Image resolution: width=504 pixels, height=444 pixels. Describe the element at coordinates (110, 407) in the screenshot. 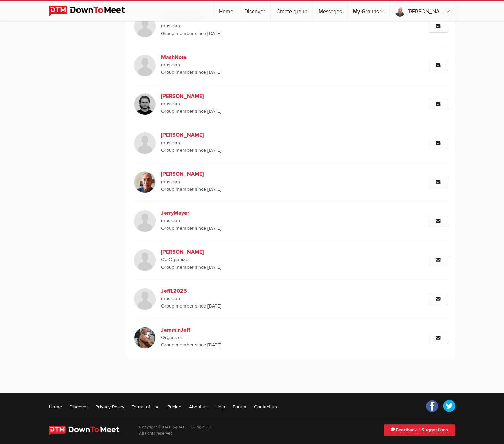

I see `a: Privacy Policy` at that location.